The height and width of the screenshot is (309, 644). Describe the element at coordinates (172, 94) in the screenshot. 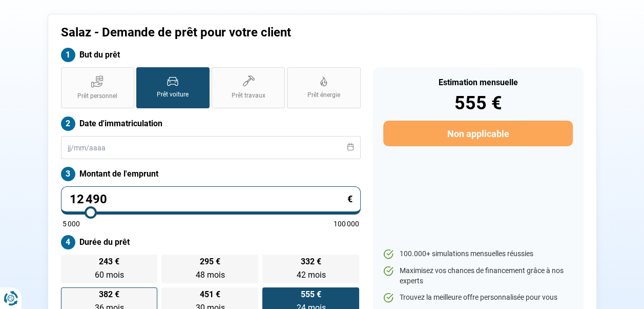

I see `span: Prêt voiture` at that location.